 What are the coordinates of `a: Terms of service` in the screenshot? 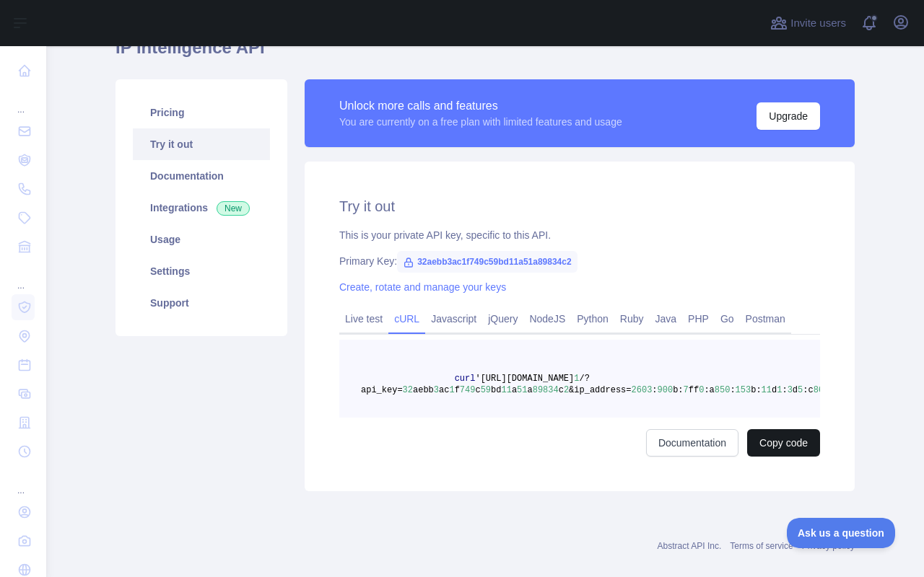 It's located at (761, 547).